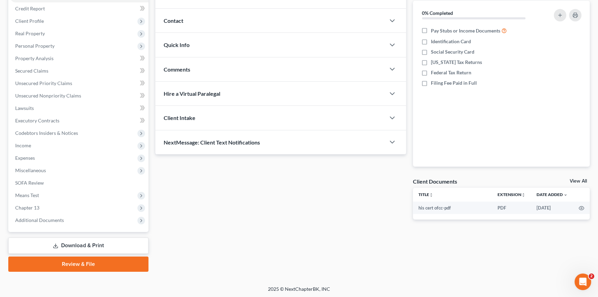 The image size is (598, 297). What do you see at coordinates (34, 58) in the screenshot?
I see `span: Property Analysis` at bounding box center [34, 58].